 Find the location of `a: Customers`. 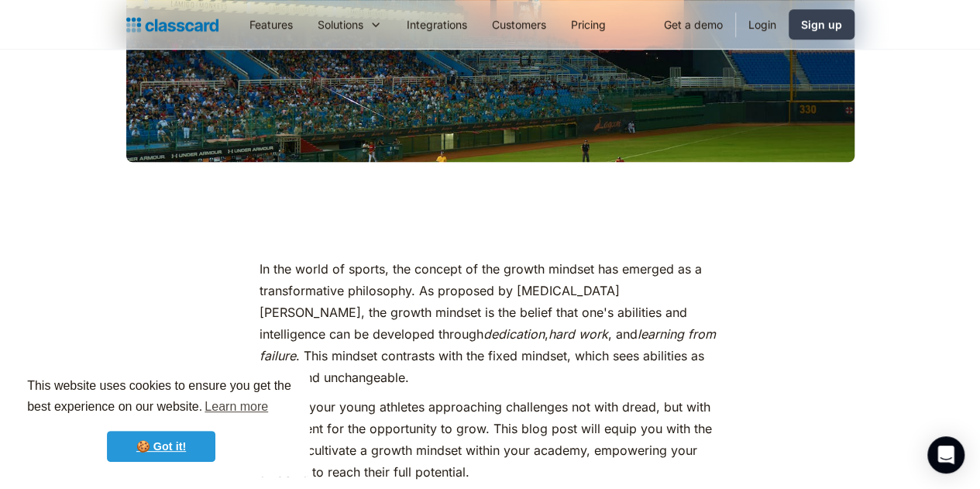

a: Customers is located at coordinates (520, 24).